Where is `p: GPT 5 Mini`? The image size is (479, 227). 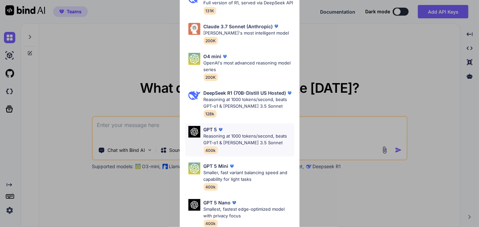
p: GPT 5 Mini is located at coordinates (216, 165).